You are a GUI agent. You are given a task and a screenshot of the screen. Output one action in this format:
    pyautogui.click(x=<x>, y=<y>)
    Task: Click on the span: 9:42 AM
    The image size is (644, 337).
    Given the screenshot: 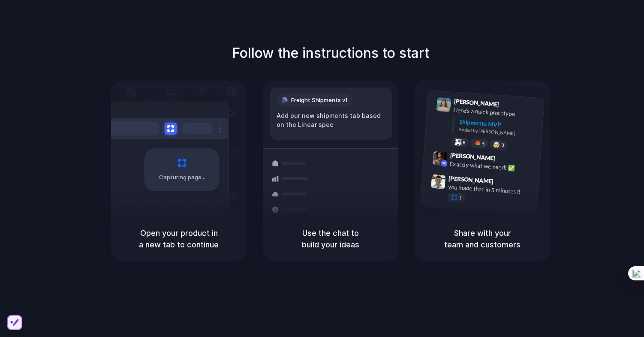 What is the action you would take?
    pyautogui.click(x=506, y=160)
    